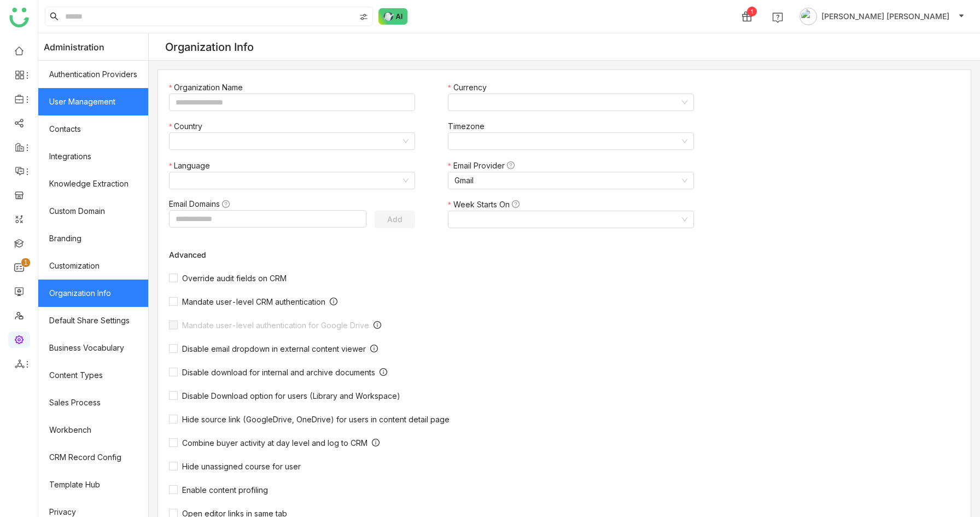 This screenshot has height=517, width=980. I want to click on a: User Management, so click(93, 102).